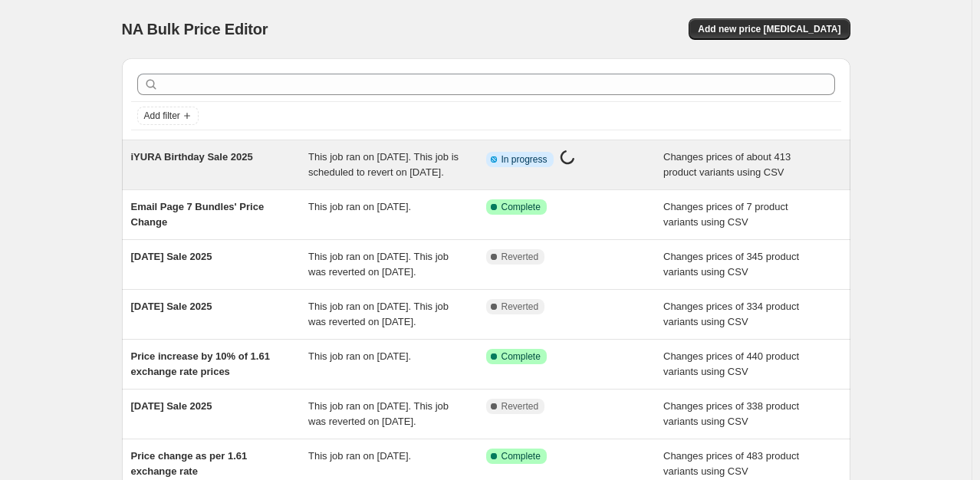  I want to click on button: Add filter, so click(168, 115).